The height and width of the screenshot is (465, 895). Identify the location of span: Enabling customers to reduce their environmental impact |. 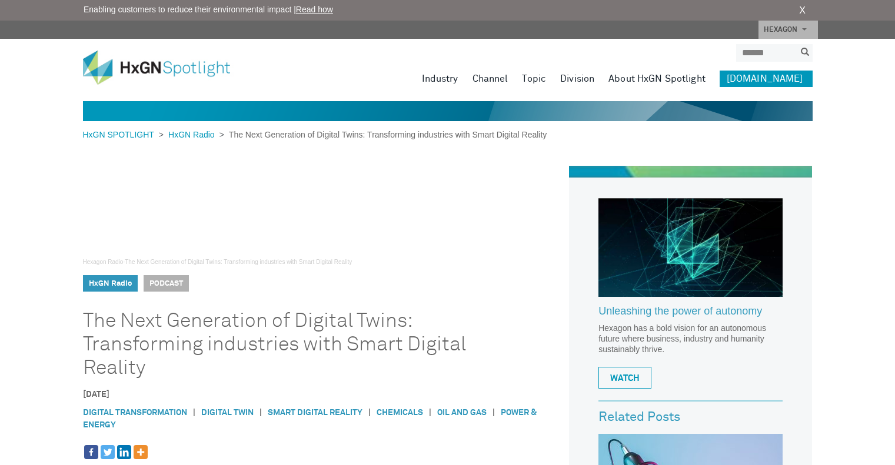
(208, 9).